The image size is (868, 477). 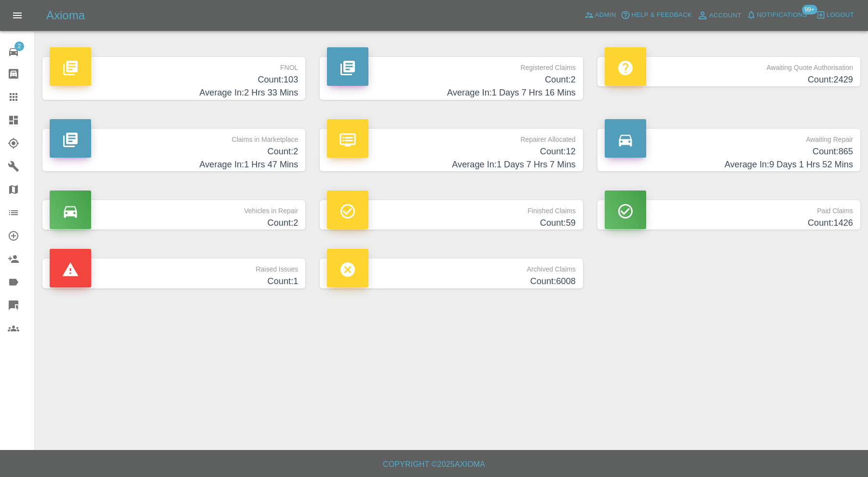 What do you see at coordinates (729, 150) in the screenshot?
I see `a: Awaiting RepairCount:865Average In:9 Days 1 Hrs 52 Mins` at bounding box center [729, 150].